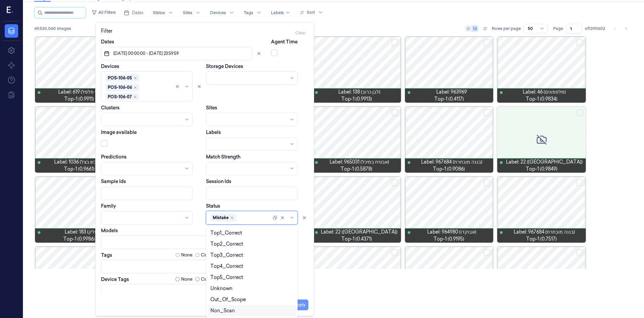 The width and height of the screenshot is (644, 318). I want to click on span: Label: 183 (סלק), so click(82, 232).